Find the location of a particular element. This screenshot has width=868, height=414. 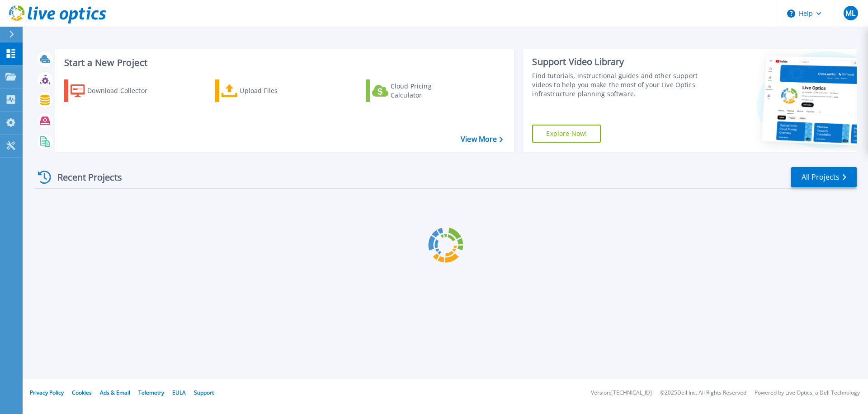

a: All Projects is located at coordinates (823, 177).